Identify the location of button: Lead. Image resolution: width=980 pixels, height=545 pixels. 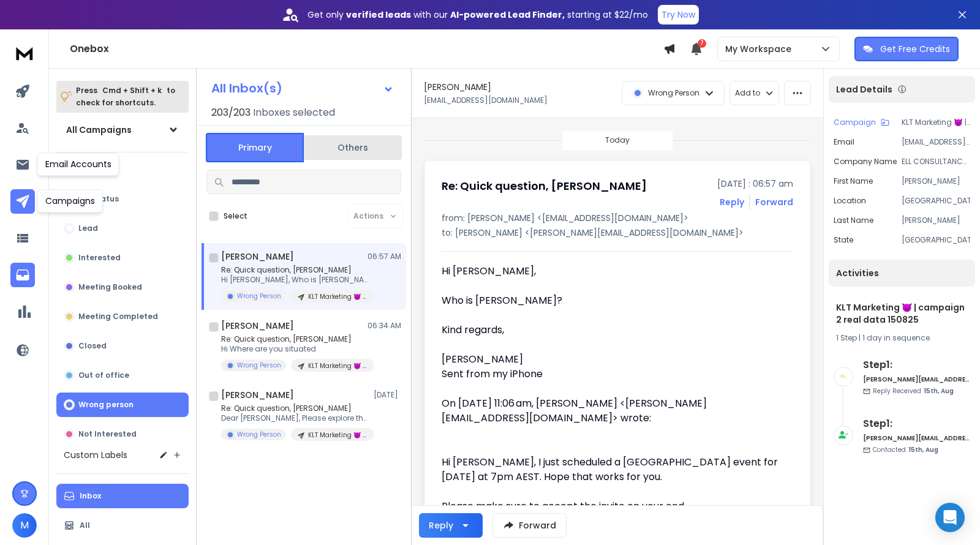
(122, 229).